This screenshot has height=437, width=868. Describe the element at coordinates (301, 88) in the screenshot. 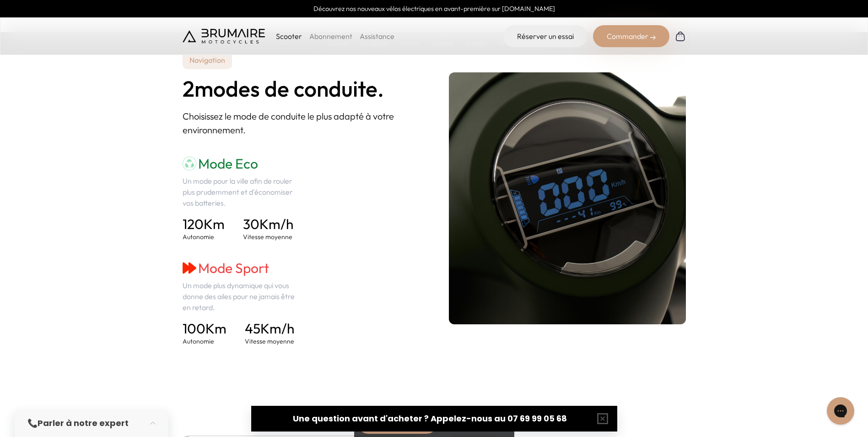

I see `h2: modes de conduite.` at that location.